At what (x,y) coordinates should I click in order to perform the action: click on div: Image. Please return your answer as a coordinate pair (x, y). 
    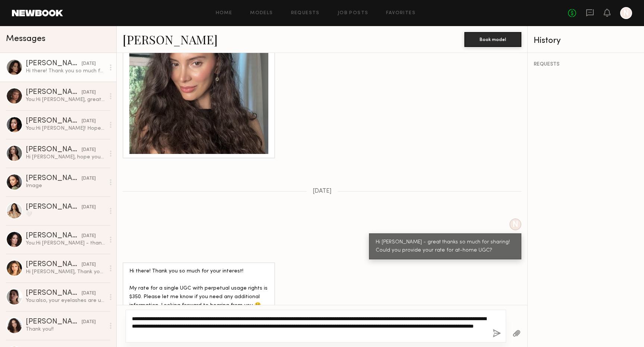
    Looking at the image, I should click on (66, 186).